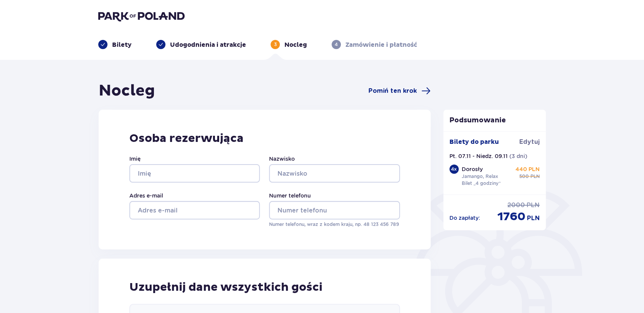 The image size is (644, 313). I want to click on p: Udogodnienia i atrakcje, so click(208, 45).